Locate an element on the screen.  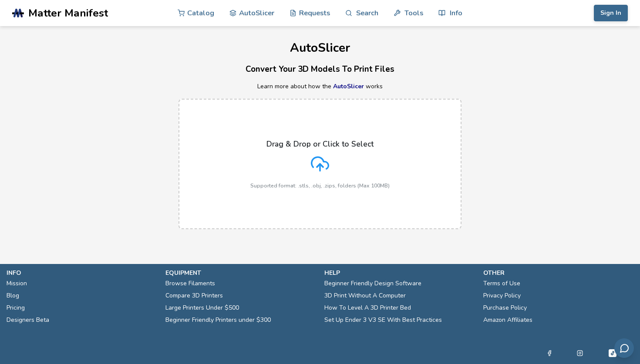
span: Matter Manifest is located at coordinates (68, 13).